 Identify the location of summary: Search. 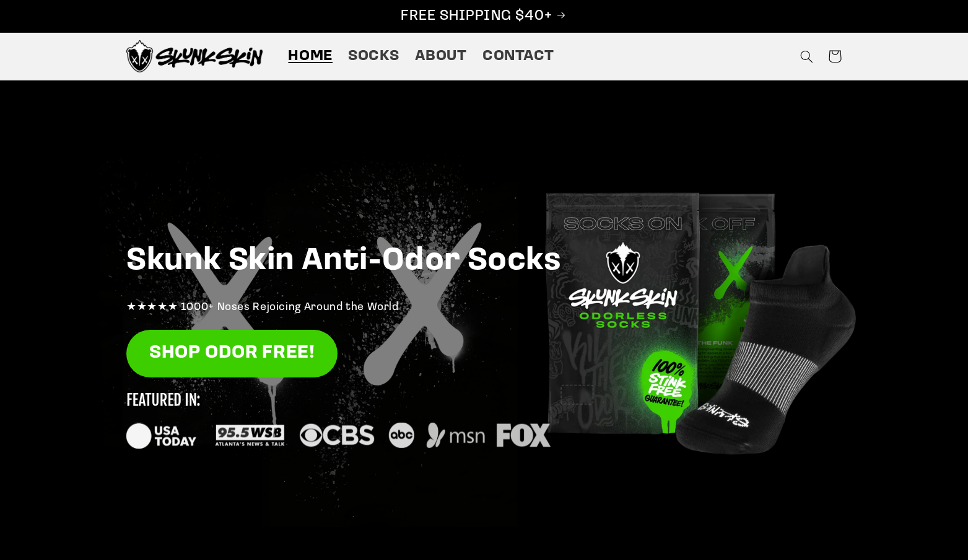
(806, 56).